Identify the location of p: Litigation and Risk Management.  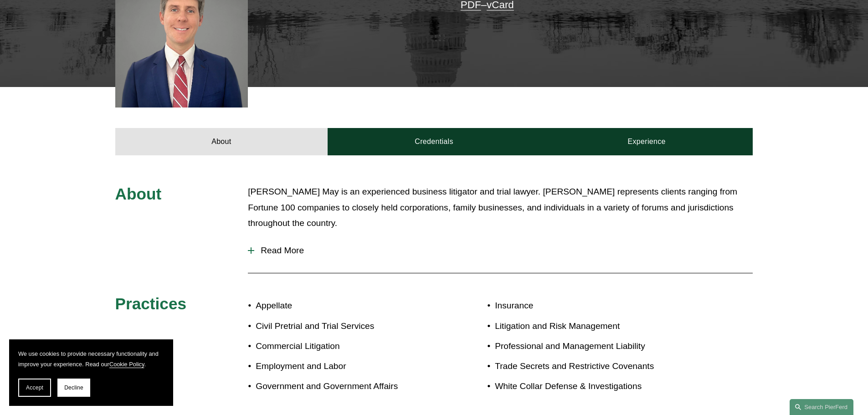
(597, 326).